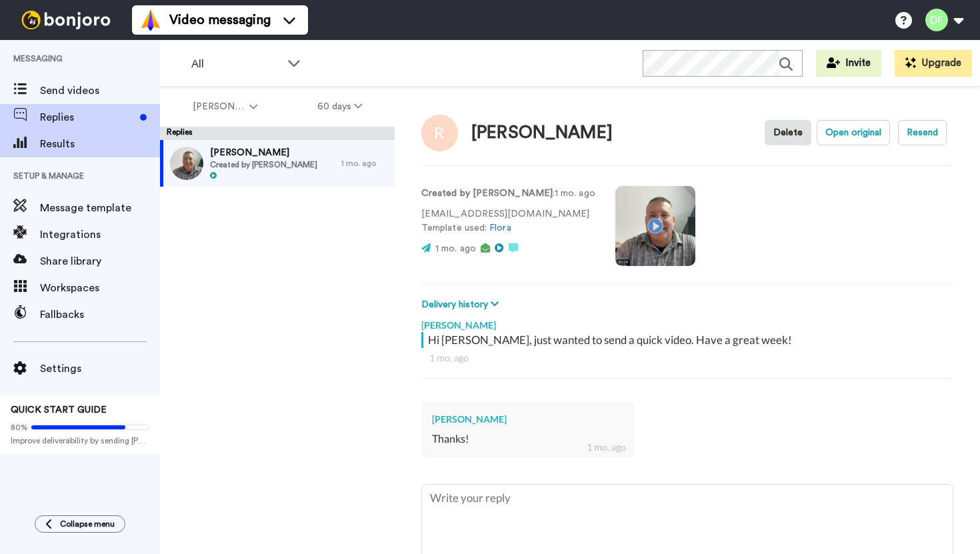 The height and width of the screenshot is (554, 980). What do you see at coordinates (100, 208) in the screenshot?
I see `span: Message template` at bounding box center [100, 208].